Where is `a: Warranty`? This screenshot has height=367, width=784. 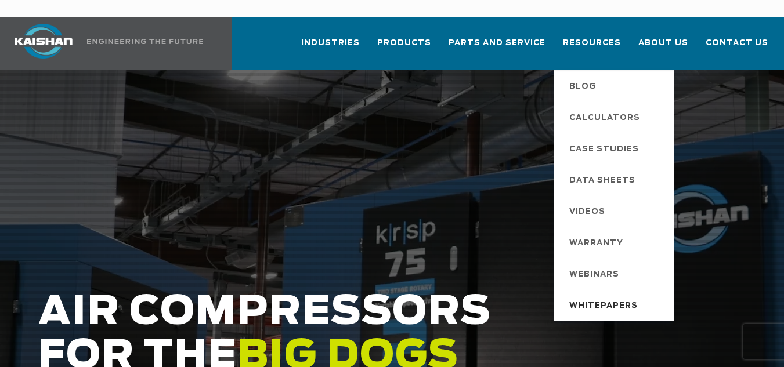
a: Warranty is located at coordinates (615, 242).